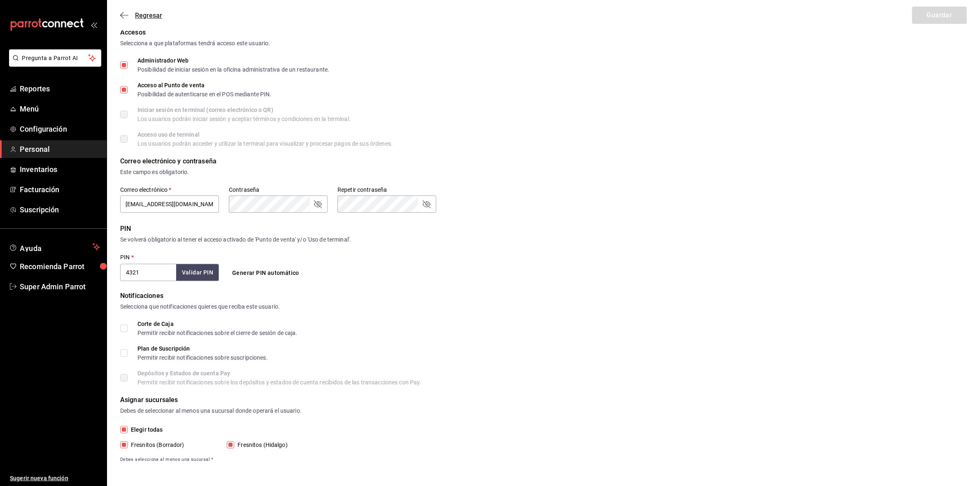  What do you see at coordinates (543, 161) in the screenshot?
I see `div: Correo electrónico y contraseña` at bounding box center [543, 161].